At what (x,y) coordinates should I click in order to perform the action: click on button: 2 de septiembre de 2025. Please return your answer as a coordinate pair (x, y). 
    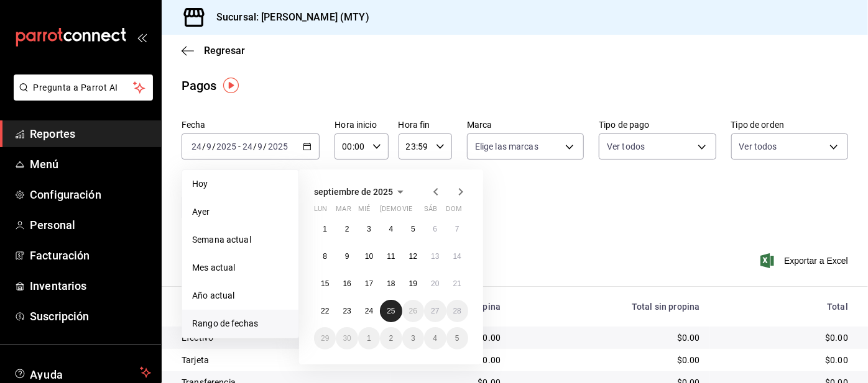
    Looking at the image, I should click on (346, 229).